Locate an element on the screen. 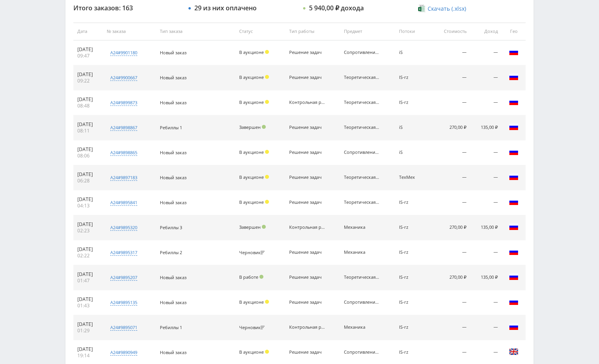  span: Ребиллы 3 is located at coordinates (171, 227).